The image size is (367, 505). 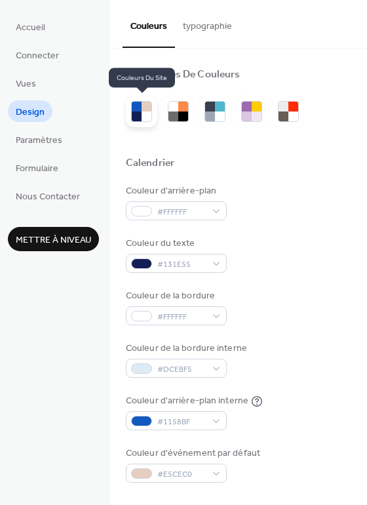 What do you see at coordinates (39, 139) in the screenshot?
I see `a: Paramètres` at bounding box center [39, 139].